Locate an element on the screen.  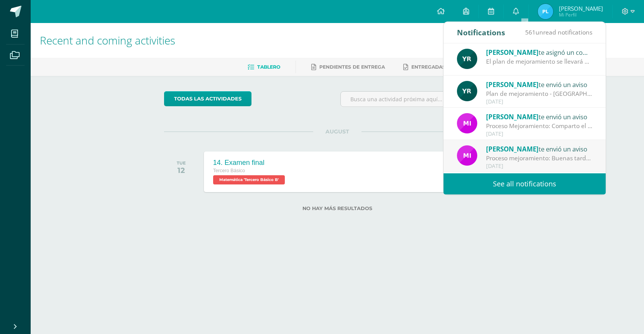
span: Recent and coming activities is located at coordinates (107, 40).